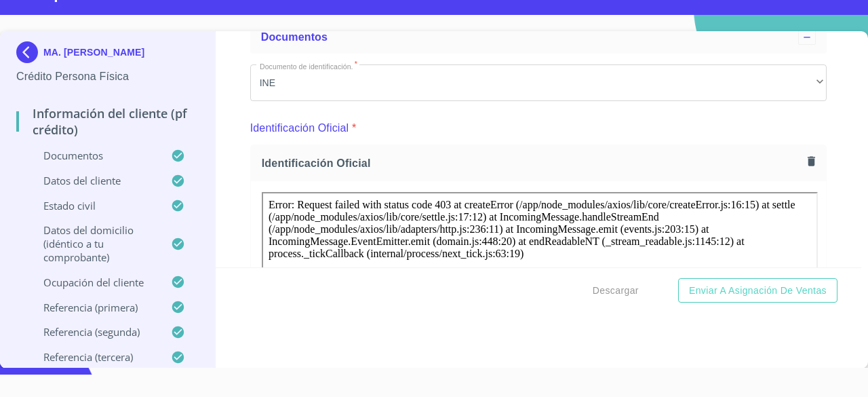 Image resolution: width=868 pixels, height=397 pixels. I want to click on img: Docupass spot blue, so click(30, 52).